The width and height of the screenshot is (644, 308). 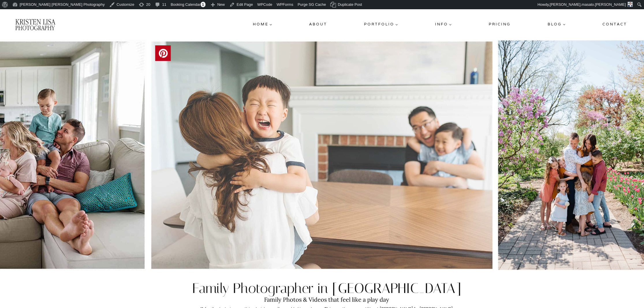 What do you see at coordinates (557, 24) in the screenshot?
I see `span: Blog` at bounding box center [557, 24].